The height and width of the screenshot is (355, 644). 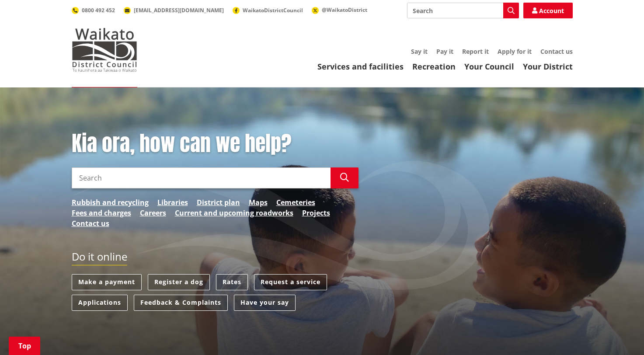 What do you see at coordinates (295, 202) in the screenshot?
I see `a: Cemeteries` at bounding box center [295, 202].